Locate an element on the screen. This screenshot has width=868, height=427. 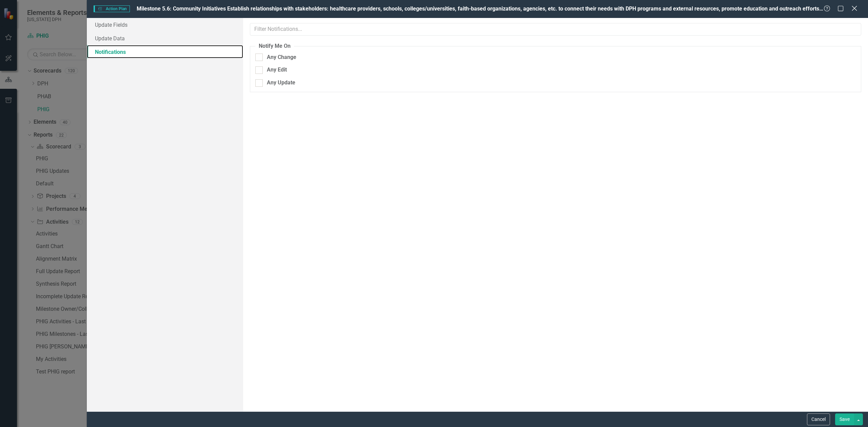
div: Any Change is located at coordinates (282, 57).